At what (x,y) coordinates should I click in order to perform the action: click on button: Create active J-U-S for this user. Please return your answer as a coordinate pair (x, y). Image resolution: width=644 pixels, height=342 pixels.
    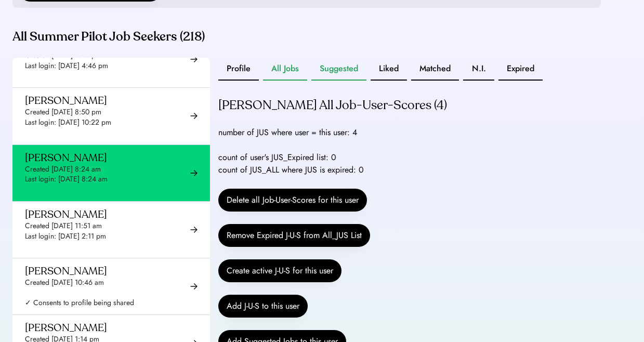
    Looking at the image, I should click on (279, 271).